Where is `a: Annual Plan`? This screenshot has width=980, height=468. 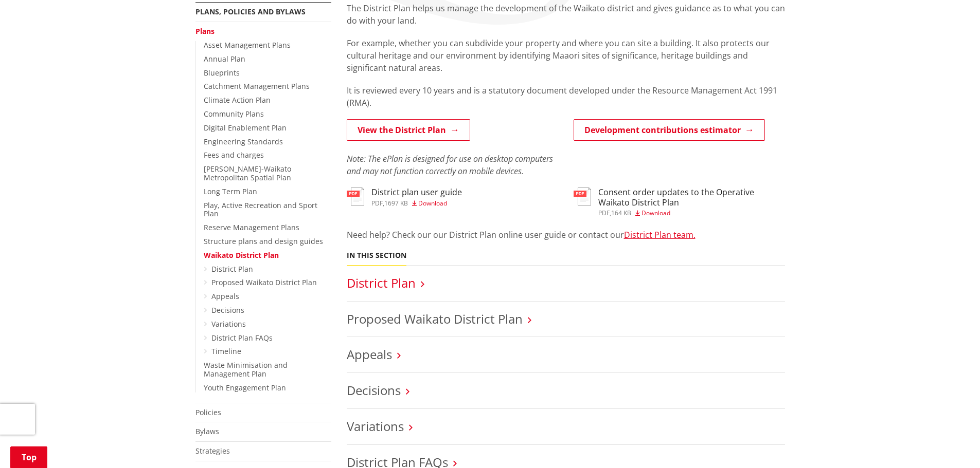 a: Annual Plan is located at coordinates (225, 58).